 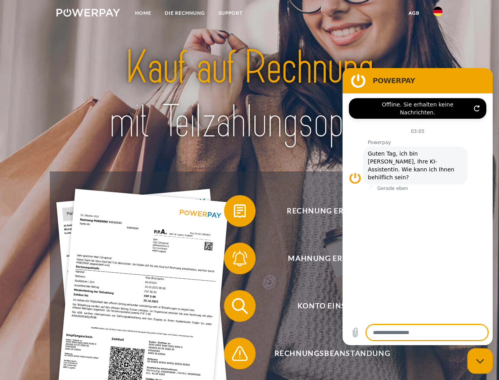 I want to click on span: Mahnung erhalten?, so click(x=332, y=258).